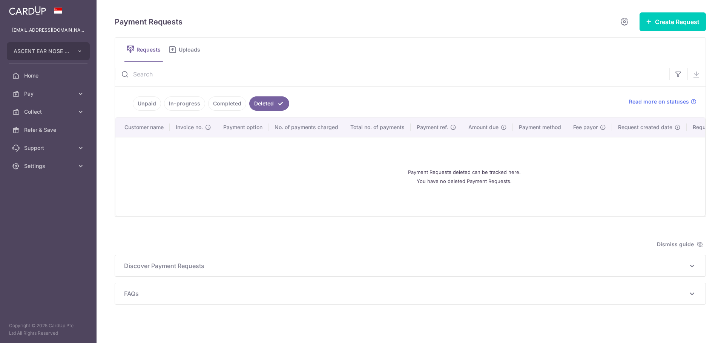 This screenshot has width=724, height=343. What do you see at coordinates (243, 127) in the screenshot?
I see `span: Payment option` at bounding box center [243, 127].